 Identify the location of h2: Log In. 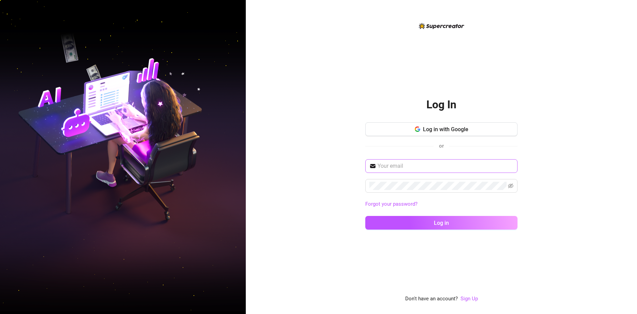
(441, 104).